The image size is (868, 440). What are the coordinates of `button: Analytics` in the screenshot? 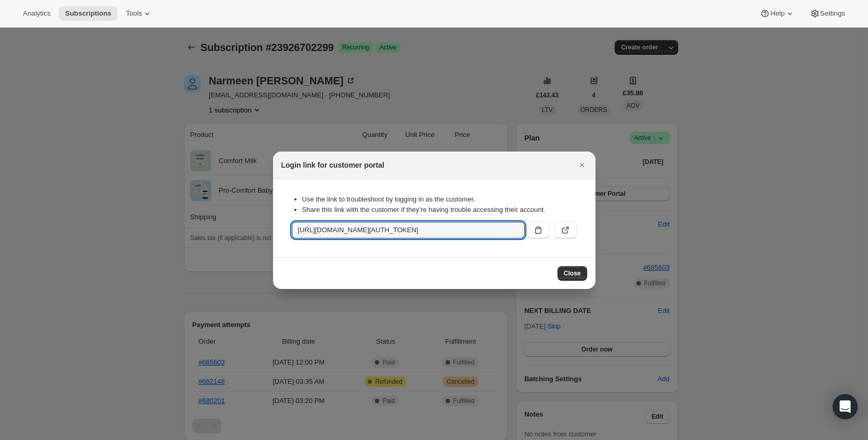 It's located at (36, 14).